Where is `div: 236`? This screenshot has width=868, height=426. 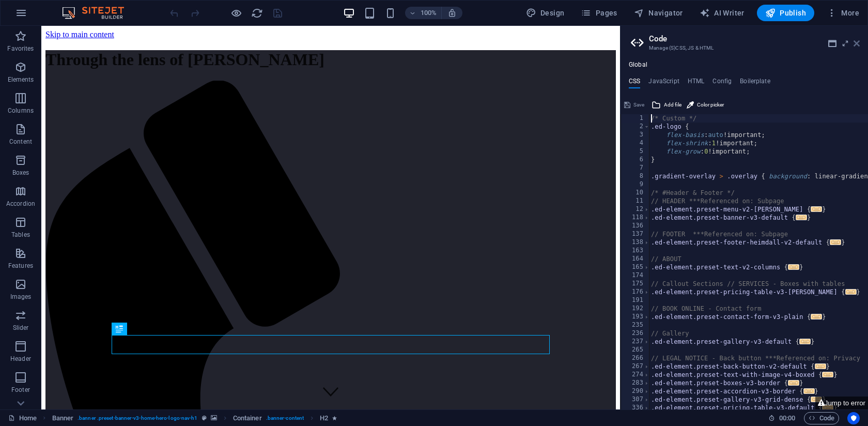 div: 236 is located at coordinates (635, 333).